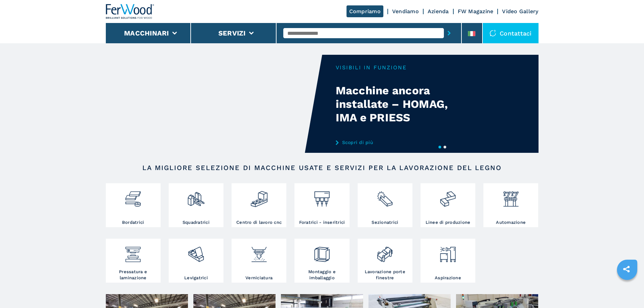  I want to click on h3: Aspirazione, so click(448, 278).